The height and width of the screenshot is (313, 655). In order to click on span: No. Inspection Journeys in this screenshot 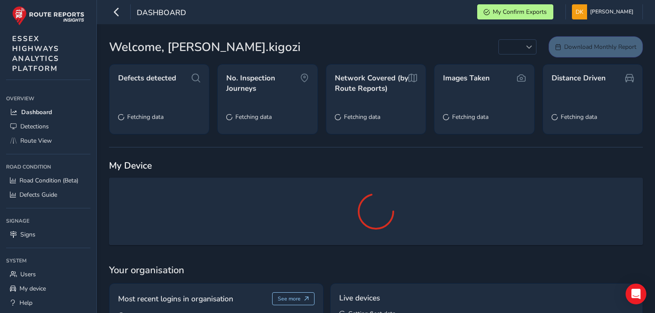, I will do `click(263, 83)`.